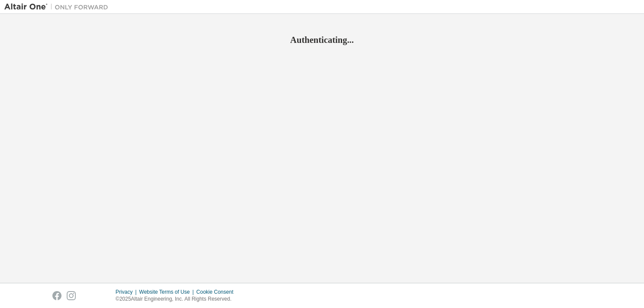 The width and height of the screenshot is (644, 308). I want to click on h2: Authenticating..., so click(322, 40).